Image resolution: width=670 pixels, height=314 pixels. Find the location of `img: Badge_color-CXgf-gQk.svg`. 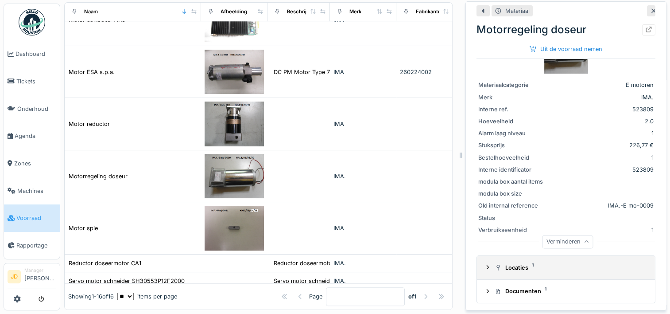

img: Badge_color-CXgf-gQk.svg is located at coordinates (32, 22).